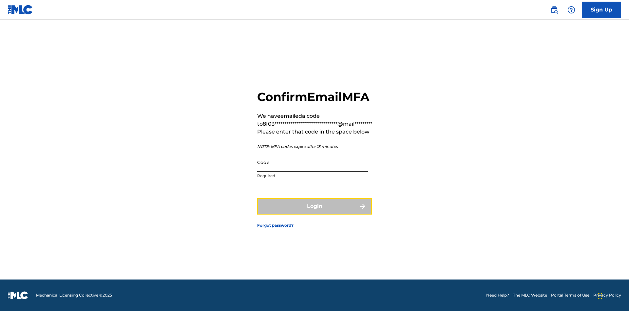  Describe the element at coordinates (602, 10) in the screenshot. I see `a: Sign Up` at that location.